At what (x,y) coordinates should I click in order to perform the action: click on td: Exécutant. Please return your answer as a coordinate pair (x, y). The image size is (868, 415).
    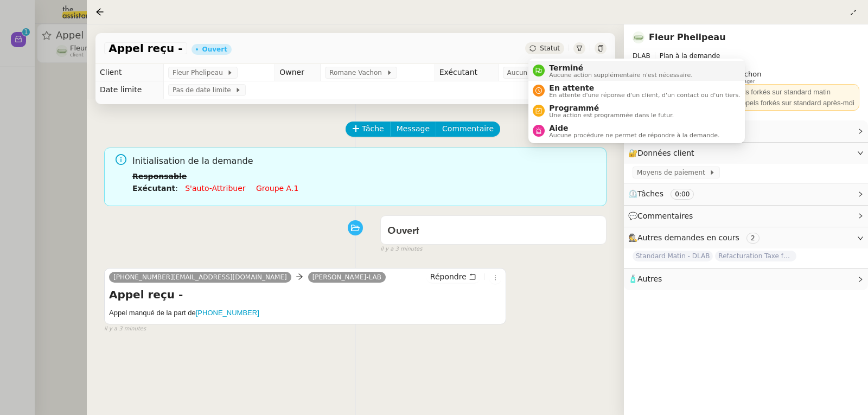
    Looking at the image, I should click on (466, 72).